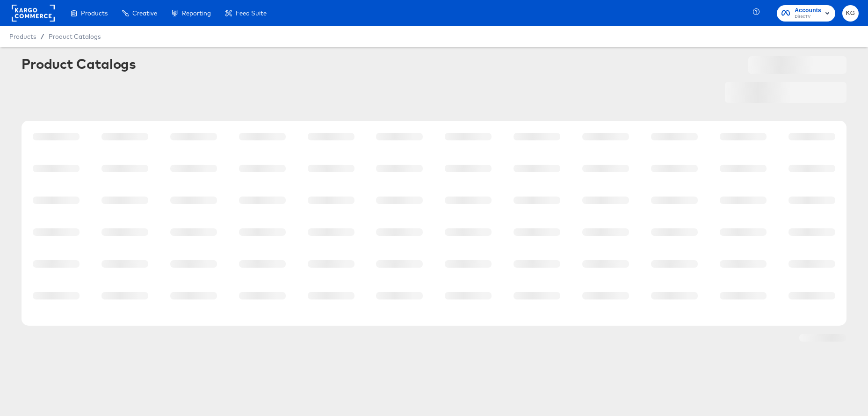 The width and height of the screenshot is (868, 416). I want to click on span: Product Catalogs, so click(74, 37).